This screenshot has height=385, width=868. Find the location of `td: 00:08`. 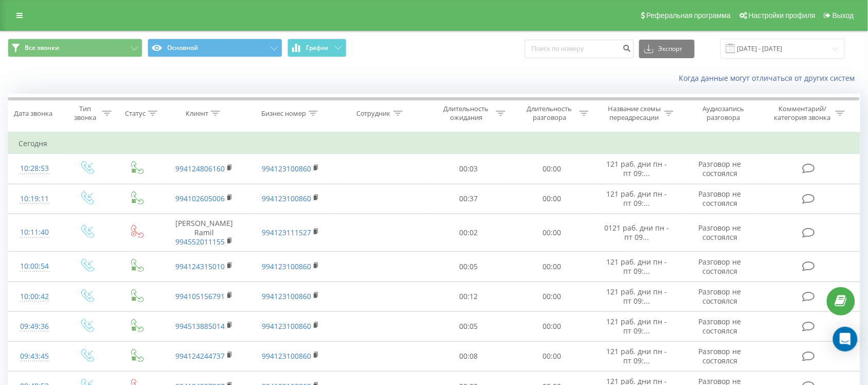

td: 00:08 is located at coordinates (469, 356).